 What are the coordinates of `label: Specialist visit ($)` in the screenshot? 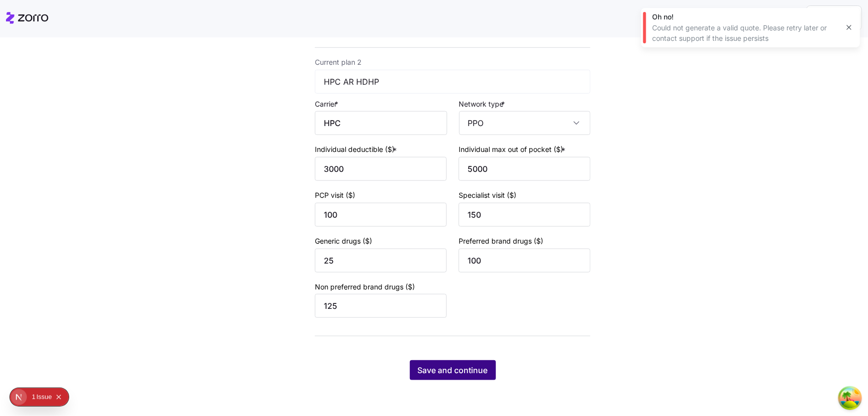 It's located at (488, 195).